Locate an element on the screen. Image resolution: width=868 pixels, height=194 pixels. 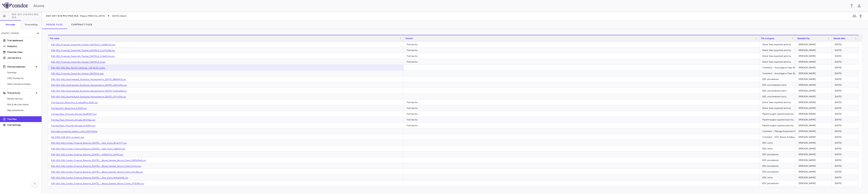
h6: Forecasting is located at coordinates (31, 25).